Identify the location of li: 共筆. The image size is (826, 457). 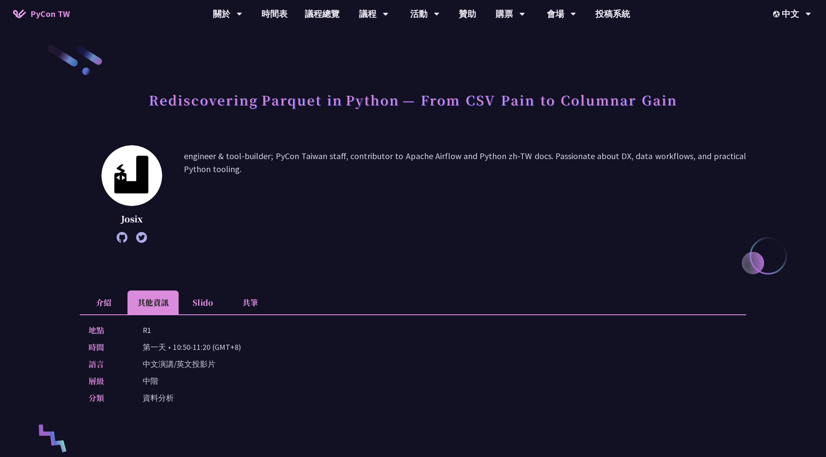
(250, 302).